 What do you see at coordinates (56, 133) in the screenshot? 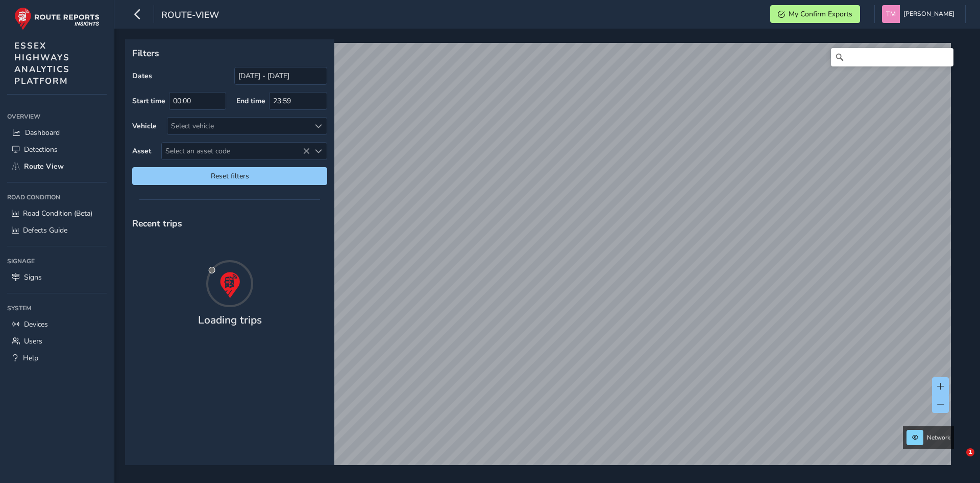
I see `a: Dashboard` at bounding box center [56, 133].